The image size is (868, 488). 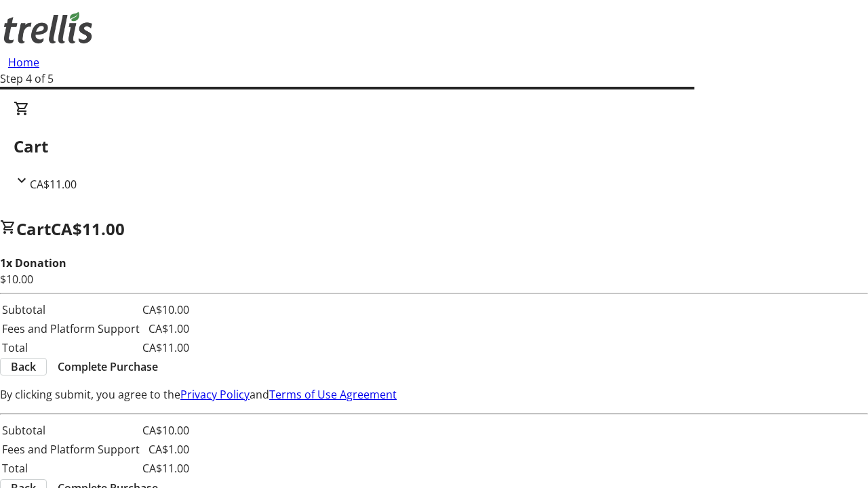 I want to click on a: Terms of Use Agreement, so click(x=333, y=394).